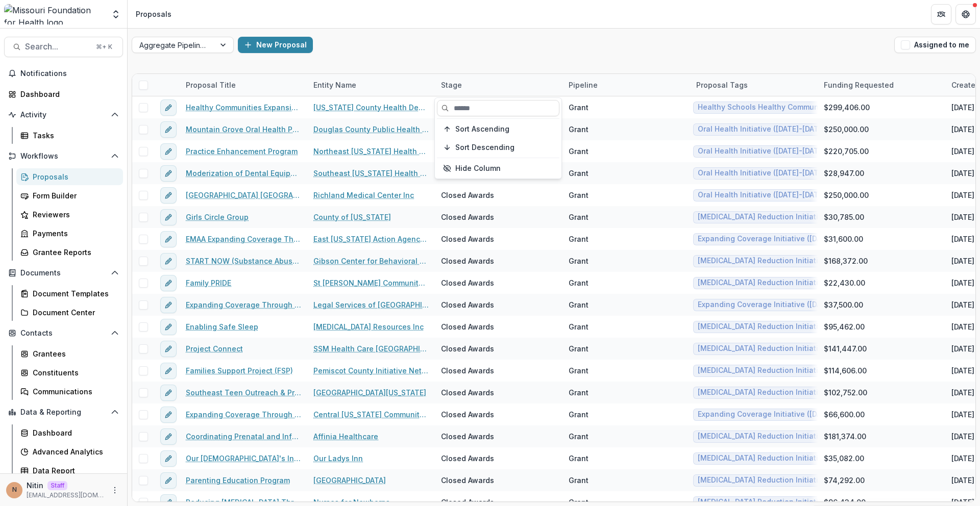  What do you see at coordinates (482, 129) in the screenshot?
I see `span: Sort Ascending` at bounding box center [482, 129].